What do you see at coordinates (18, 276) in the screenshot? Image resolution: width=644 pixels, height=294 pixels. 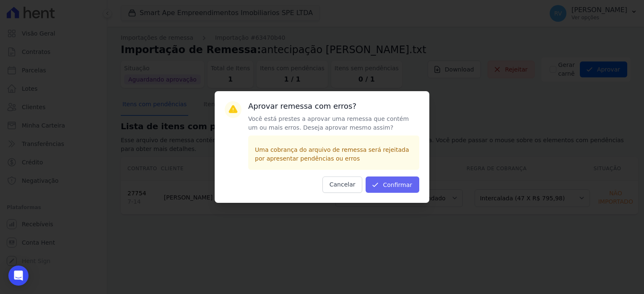 I see `div: Open Intercom Messenger` at bounding box center [18, 276].